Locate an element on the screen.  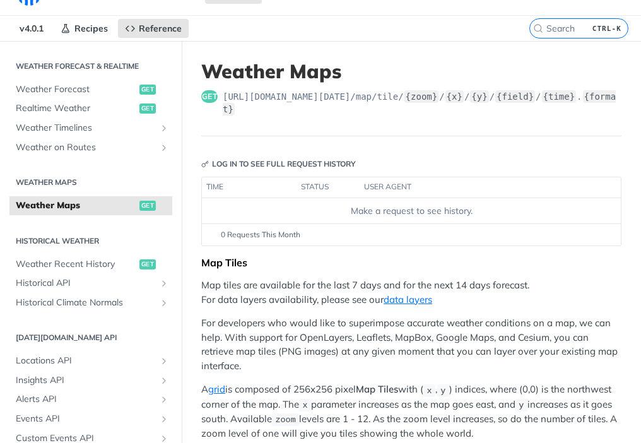
svg: Key is located at coordinates (205, 164).